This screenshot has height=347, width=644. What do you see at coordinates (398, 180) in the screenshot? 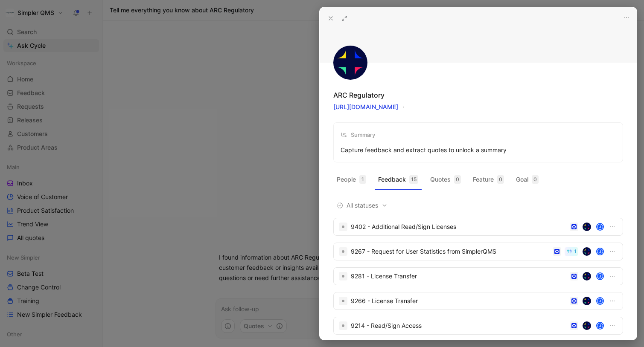
I see `button: Feedback` at bounding box center [398, 180].